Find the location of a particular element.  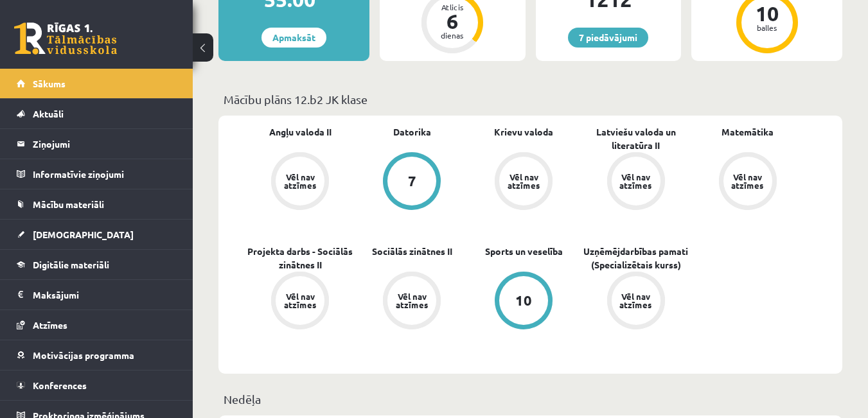

legend: Maksājumi is located at coordinates (105, 295).